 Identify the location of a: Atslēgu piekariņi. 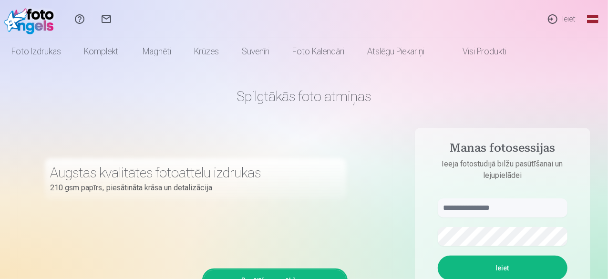
(396, 52).